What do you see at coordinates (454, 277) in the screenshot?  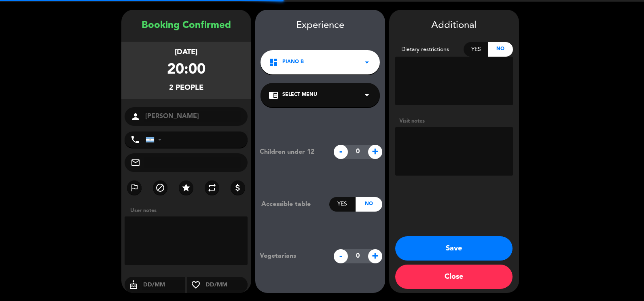 I see `button: Close` at bounding box center [454, 277].